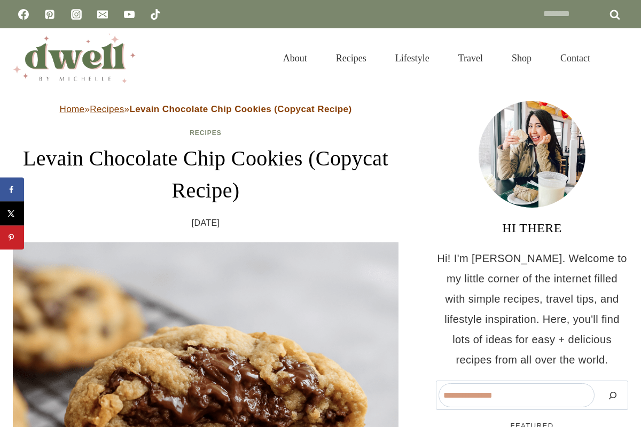 This screenshot has width=641, height=427. I want to click on a: Home, so click(72, 109).